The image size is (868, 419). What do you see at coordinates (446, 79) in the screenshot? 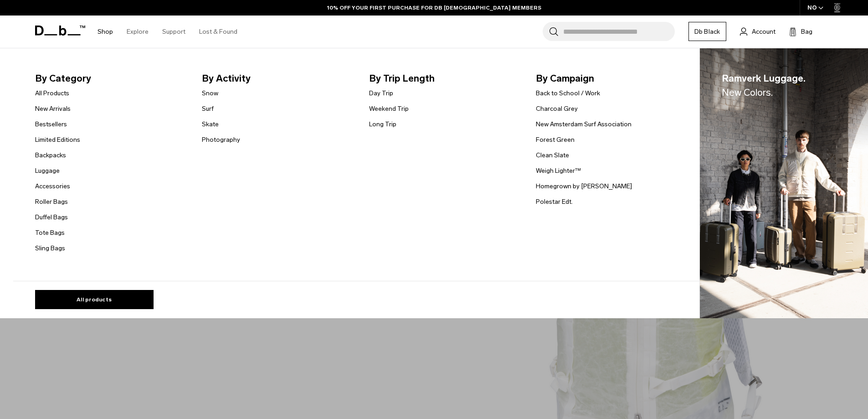
I see `span: By Trip Length` at bounding box center [446, 79].